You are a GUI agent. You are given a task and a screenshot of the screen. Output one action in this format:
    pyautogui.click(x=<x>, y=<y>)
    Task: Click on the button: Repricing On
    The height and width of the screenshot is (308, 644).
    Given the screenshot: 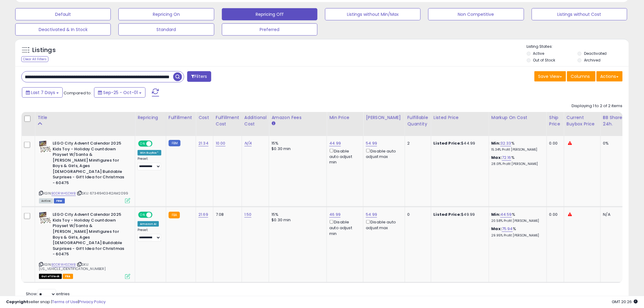 What is the action you would take?
    pyautogui.click(x=166, y=14)
    